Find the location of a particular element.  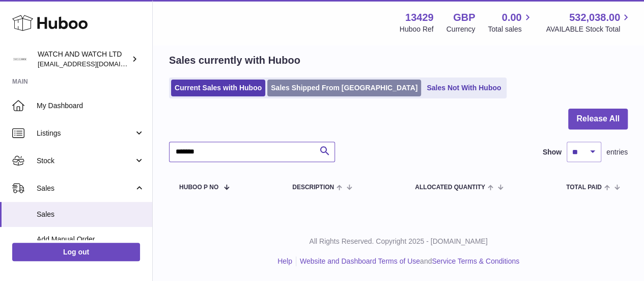

span: AVAILABLE Stock Total is located at coordinates (589, 29).